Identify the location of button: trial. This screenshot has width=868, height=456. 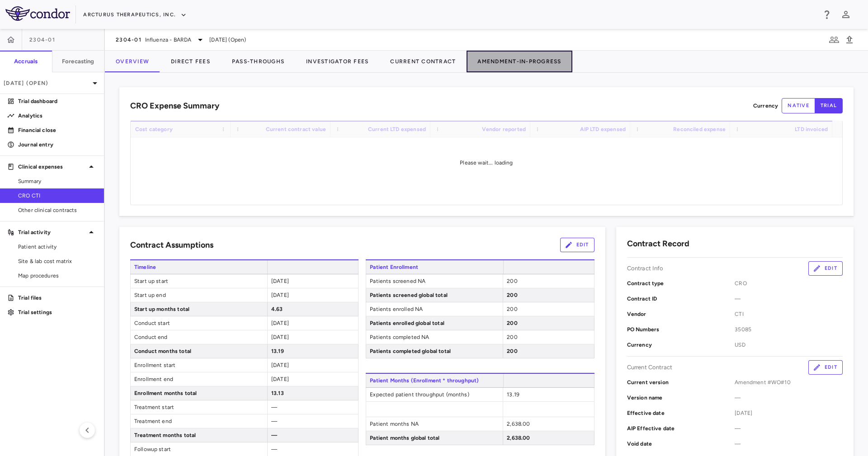
(828, 106).